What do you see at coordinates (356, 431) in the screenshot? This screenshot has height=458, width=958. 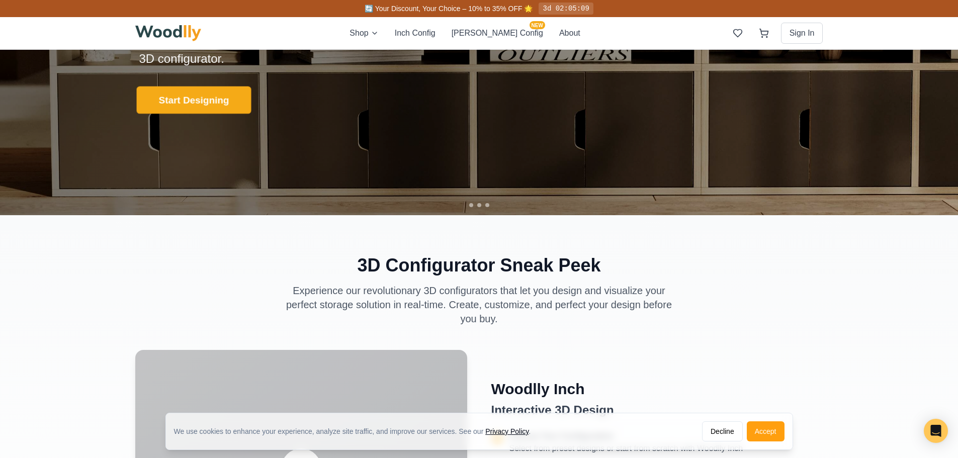 I see `div: We use cookies to enhance your experience, analyze site traffic, and improve our services. See our .` at bounding box center [356, 431].